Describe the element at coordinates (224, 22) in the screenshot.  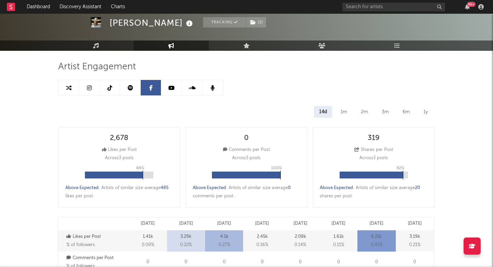
I see `button: Tracking` at that location.